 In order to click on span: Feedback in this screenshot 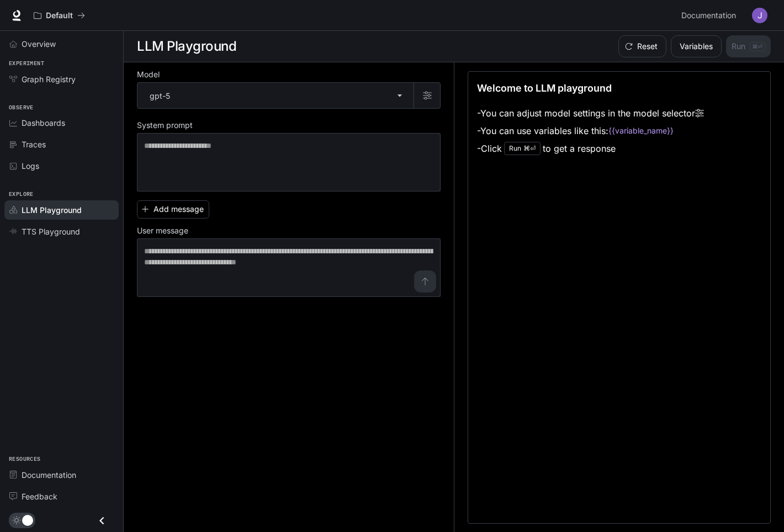, I will do `click(40, 496)`.